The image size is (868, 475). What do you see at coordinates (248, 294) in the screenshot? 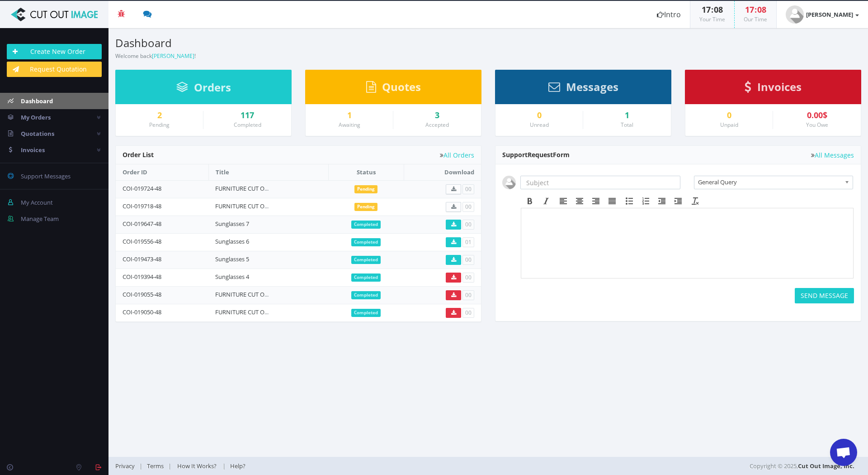
I see `a: FURNITURE CUT OUTS 86` at bounding box center [248, 294].